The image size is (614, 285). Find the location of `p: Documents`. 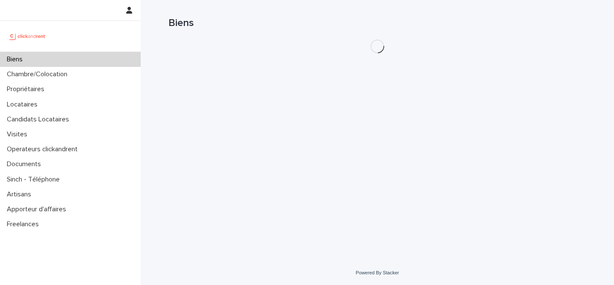

p: Documents is located at coordinates (26, 164).